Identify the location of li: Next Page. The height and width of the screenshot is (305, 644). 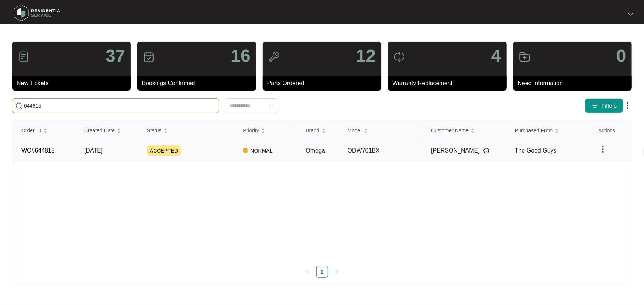
(337, 272).